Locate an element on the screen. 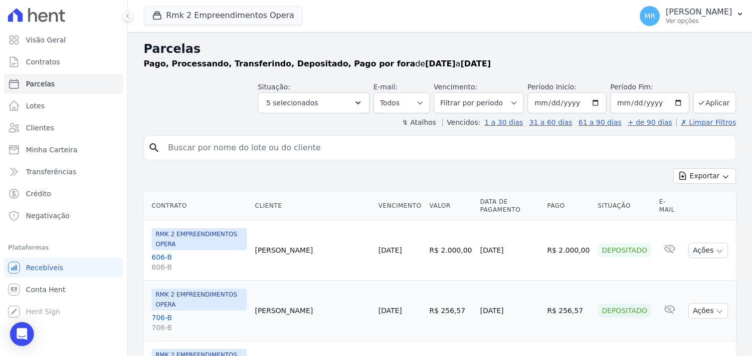 Image resolution: width=752 pixels, height=356 pixels. h2: Parcelas is located at coordinates (440, 49).